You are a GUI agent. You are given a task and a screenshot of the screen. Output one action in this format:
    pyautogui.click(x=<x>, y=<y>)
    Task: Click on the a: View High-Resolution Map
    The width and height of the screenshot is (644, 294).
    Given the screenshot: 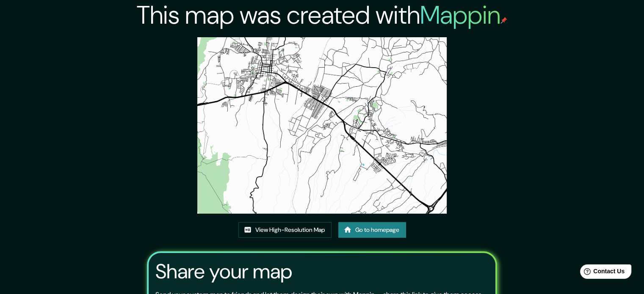 What is the action you would take?
    pyautogui.click(x=285, y=230)
    